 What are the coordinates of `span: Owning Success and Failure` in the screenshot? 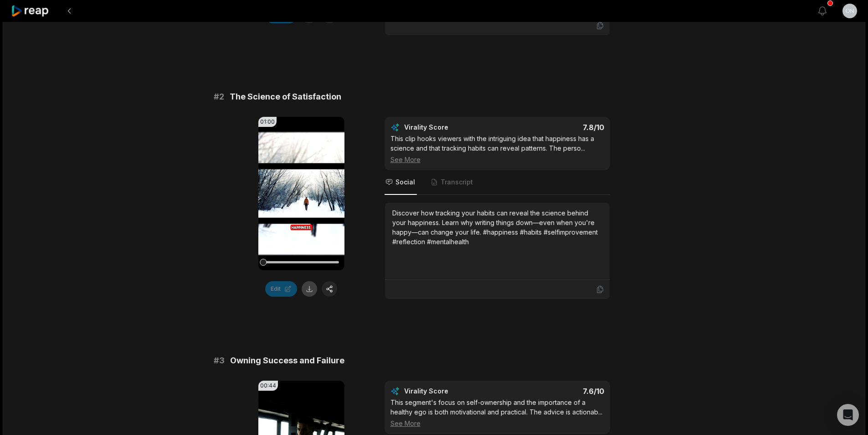 It's located at (287, 360).